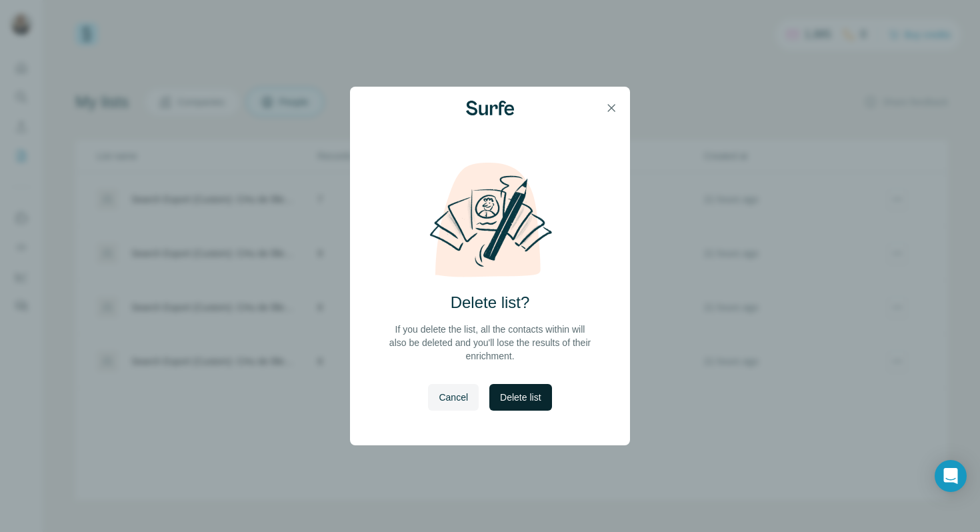 The width and height of the screenshot is (980, 532). What do you see at coordinates (453, 398) in the screenshot?
I see `span: Cancel` at bounding box center [453, 398].